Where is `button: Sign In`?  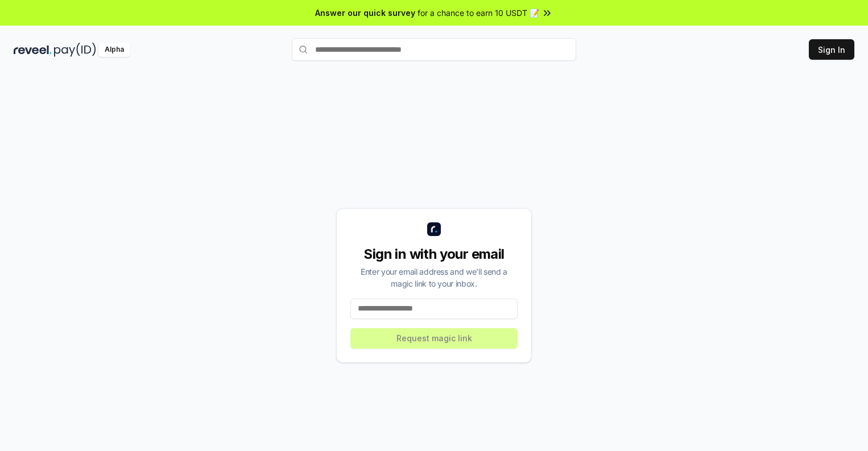 button: Sign In is located at coordinates (832, 50).